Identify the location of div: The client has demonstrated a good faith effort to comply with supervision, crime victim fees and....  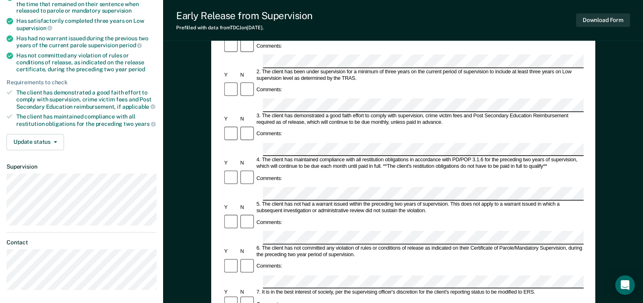
(86, 100).